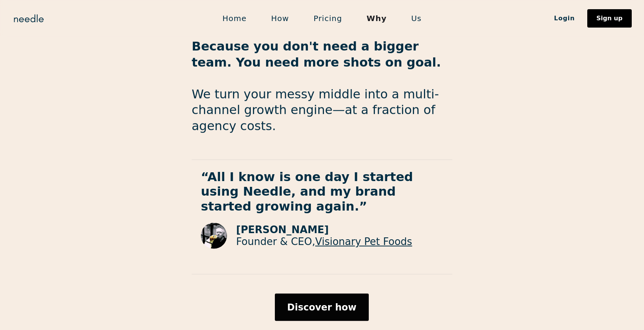 The height and width of the screenshot is (330, 644). What do you see at coordinates (377, 19) in the screenshot?
I see `a: Why` at bounding box center [377, 19].